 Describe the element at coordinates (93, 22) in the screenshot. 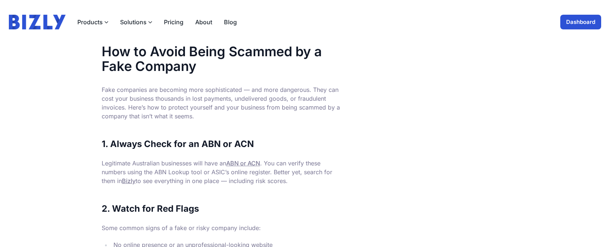

I see `button: Products` at that location.